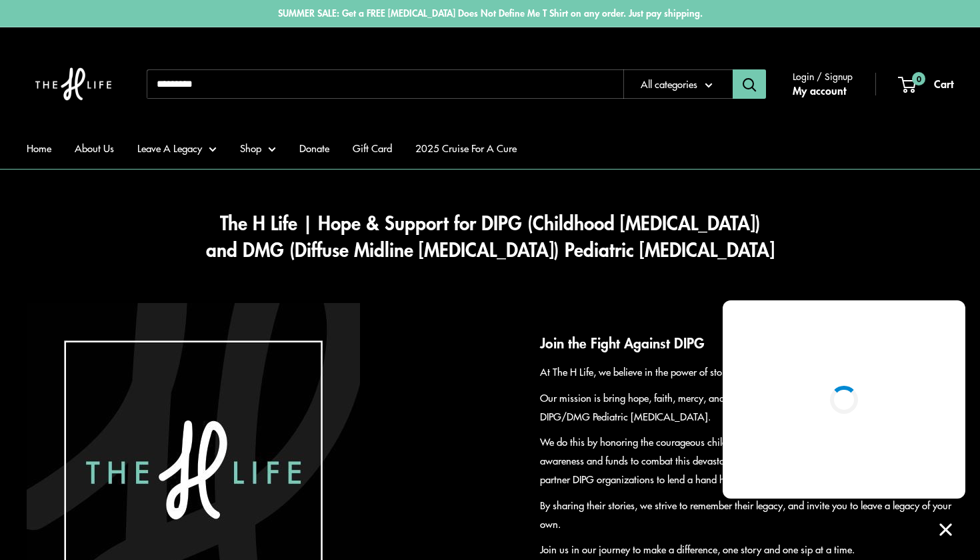 Image resolution: width=980 pixels, height=560 pixels. Describe the element at coordinates (372, 148) in the screenshot. I see `a: Gift Card` at that location.